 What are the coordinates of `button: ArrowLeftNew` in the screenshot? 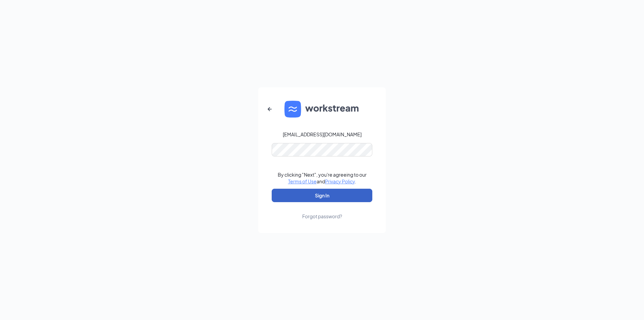 It's located at (270, 109).